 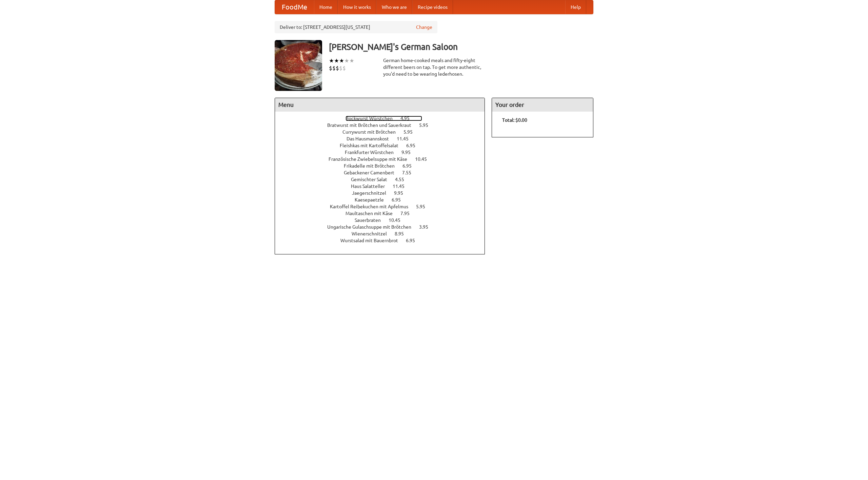 What do you see at coordinates (384, 125) in the screenshot?
I see `a: Bratwurst mit Brötchen und Sauerkraut 5.95` at bounding box center [384, 125].